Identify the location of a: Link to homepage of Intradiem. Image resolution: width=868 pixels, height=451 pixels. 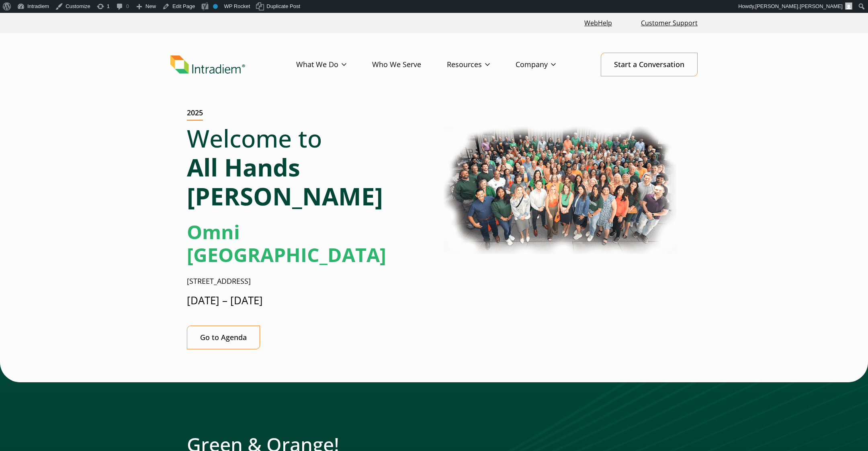
(233, 65).